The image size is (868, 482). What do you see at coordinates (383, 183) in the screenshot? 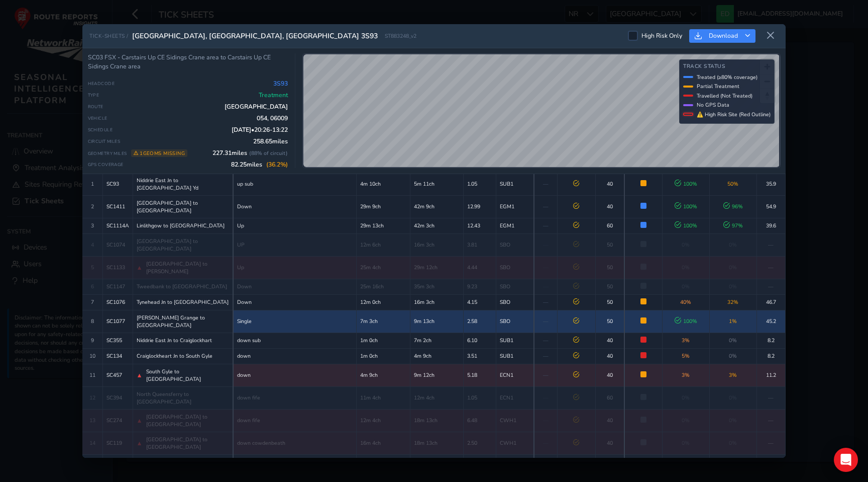
I see `td: 4m 10ch` at bounding box center [383, 183].